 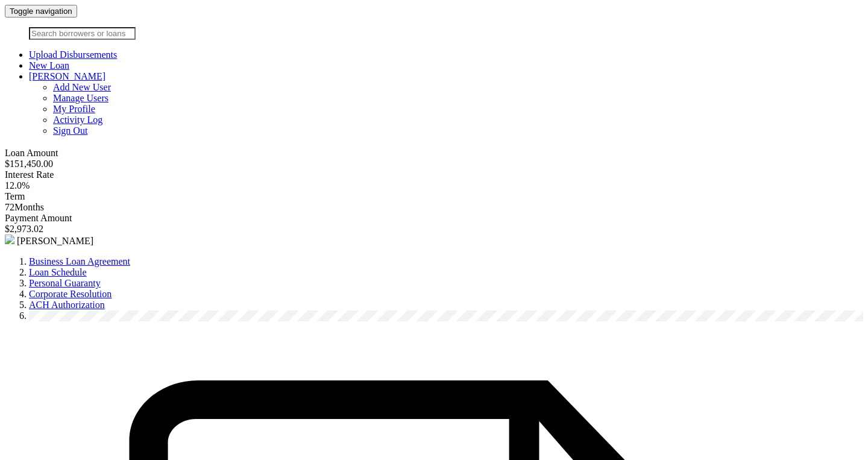 I want to click on span: Months, so click(x=29, y=207).